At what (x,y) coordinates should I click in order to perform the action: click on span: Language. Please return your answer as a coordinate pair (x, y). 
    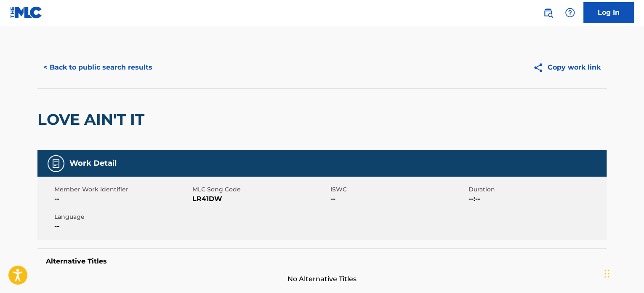
    Looking at the image, I should click on (122, 216).